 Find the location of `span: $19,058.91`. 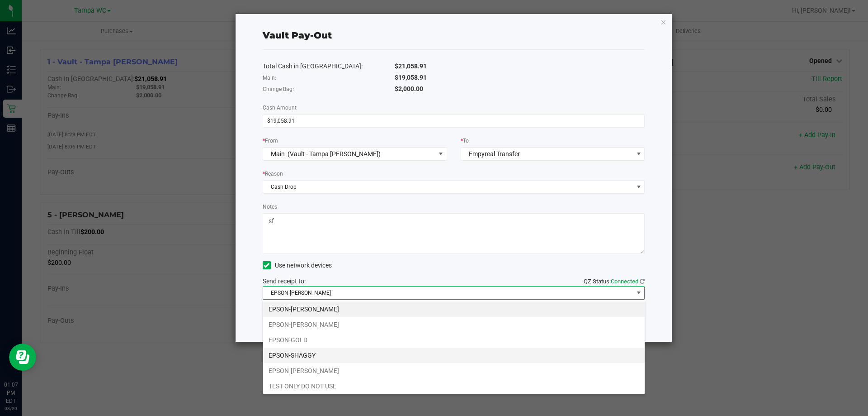

span: $19,058.91 is located at coordinates (411, 78).